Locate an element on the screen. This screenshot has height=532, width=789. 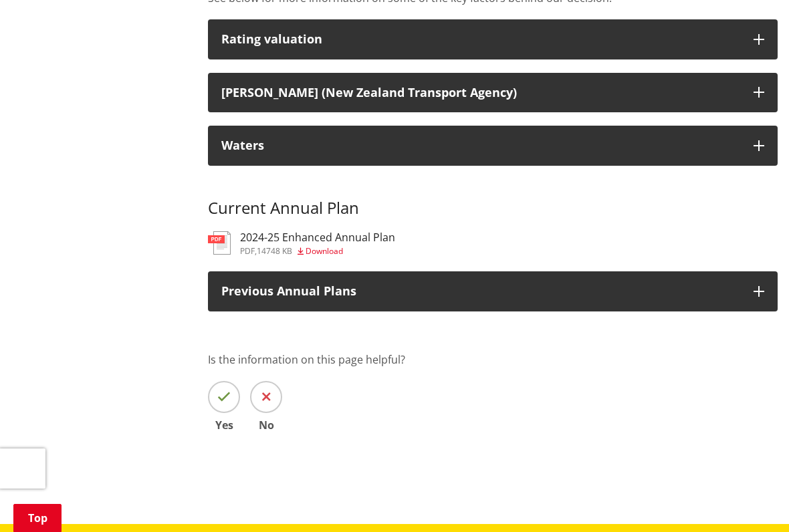
h3: Rating valuation is located at coordinates (481, 40).